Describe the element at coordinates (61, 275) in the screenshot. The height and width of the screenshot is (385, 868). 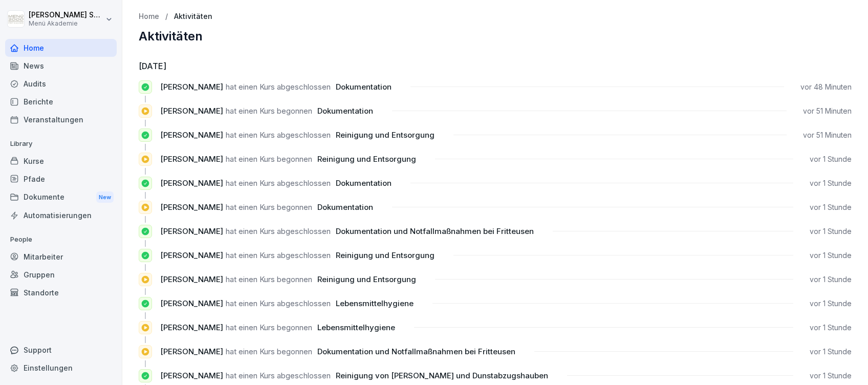
I see `a: Gruppen` at that location.